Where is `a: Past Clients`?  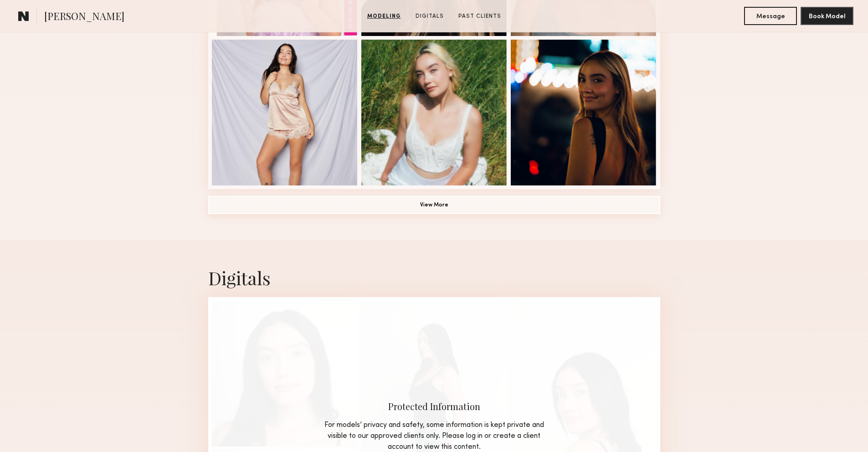 a: Past Clients is located at coordinates (480, 17).